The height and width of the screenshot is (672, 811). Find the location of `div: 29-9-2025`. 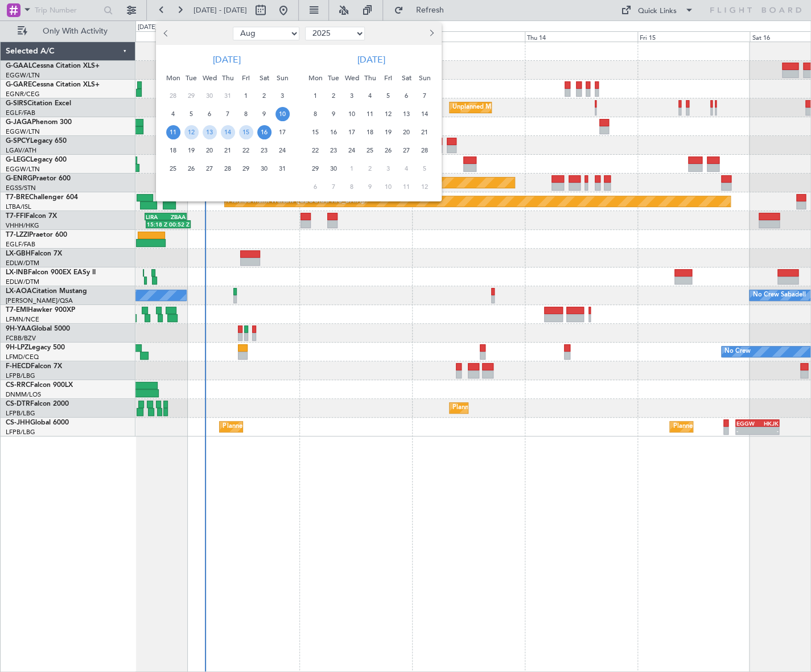

div: 29-9-2025 is located at coordinates (315, 169).